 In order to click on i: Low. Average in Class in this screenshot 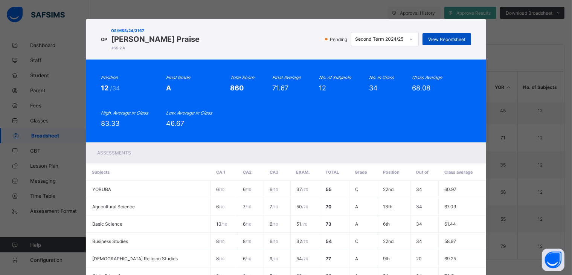, I will do `click(189, 113)`.